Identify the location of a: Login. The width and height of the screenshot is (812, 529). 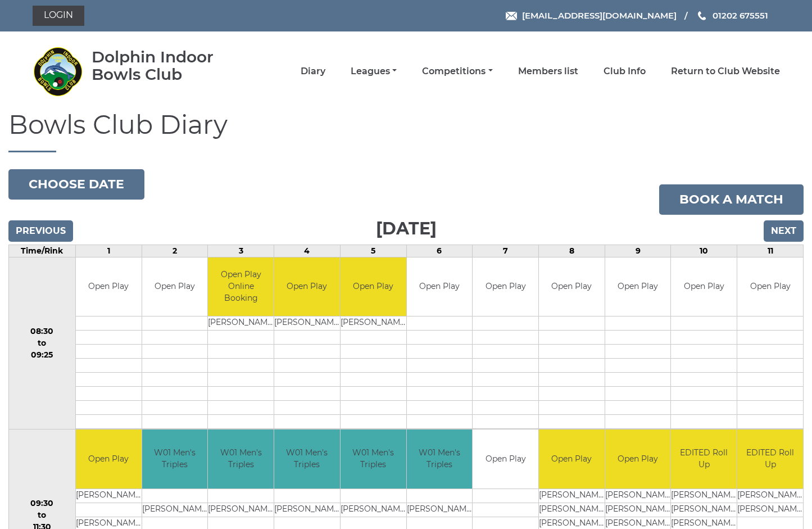
(58, 16).